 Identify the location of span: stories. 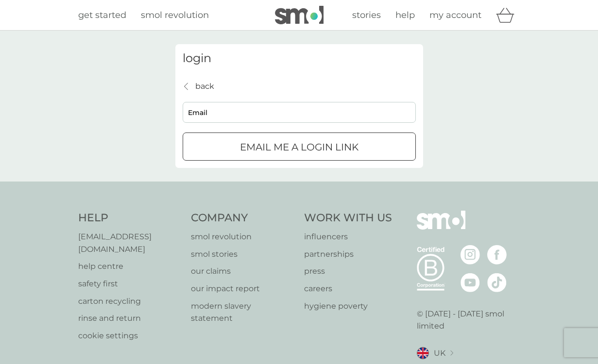
(366, 15).